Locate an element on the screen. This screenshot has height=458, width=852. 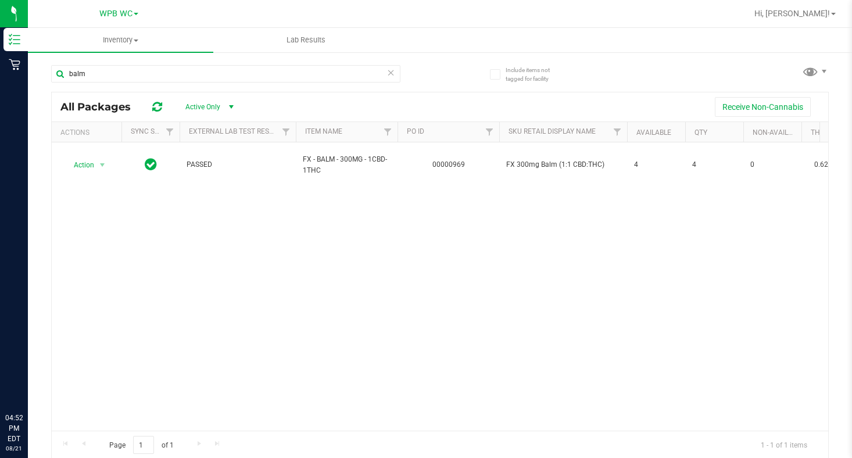
span: 0.6210 is located at coordinates (825, 164).